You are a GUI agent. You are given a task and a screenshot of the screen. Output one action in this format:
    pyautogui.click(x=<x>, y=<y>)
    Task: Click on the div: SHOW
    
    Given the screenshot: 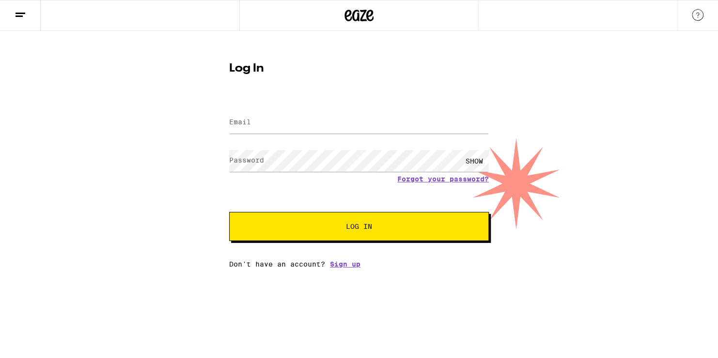 What is the action you would take?
    pyautogui.click(x=474, y=161)
    